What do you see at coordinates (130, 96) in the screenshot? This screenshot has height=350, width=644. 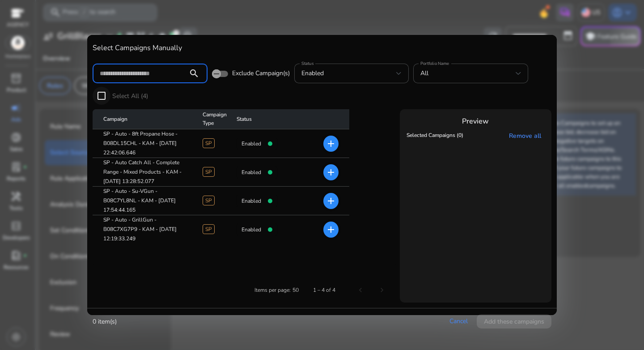 I see `span: Select All (4)` at bounding box center [130, 96].